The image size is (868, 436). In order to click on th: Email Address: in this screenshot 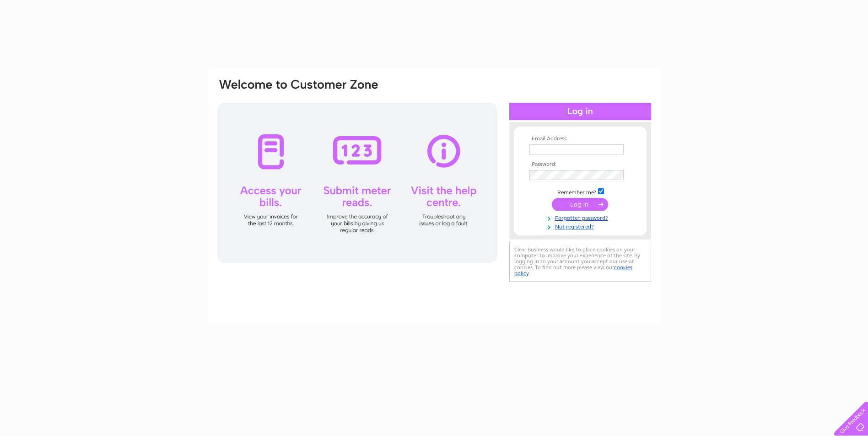, I will do `click(580, 139)`.